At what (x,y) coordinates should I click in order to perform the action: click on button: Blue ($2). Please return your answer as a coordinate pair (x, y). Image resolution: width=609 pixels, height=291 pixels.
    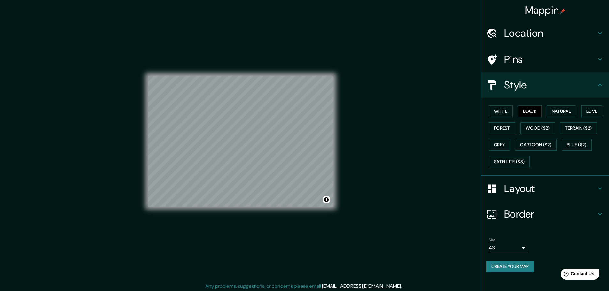
    Looking at the image, I should click on (577, 145).